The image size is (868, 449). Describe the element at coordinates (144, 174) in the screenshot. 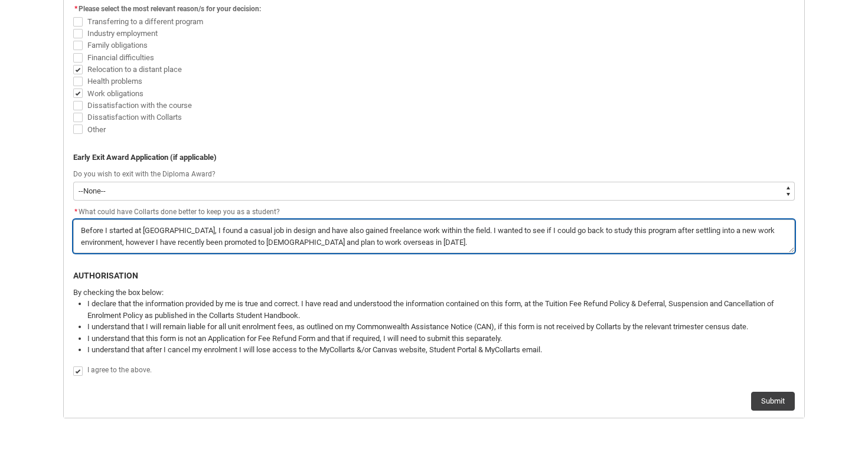

I see `span: Do you wish to exit with the Diploma Award?` at that location.